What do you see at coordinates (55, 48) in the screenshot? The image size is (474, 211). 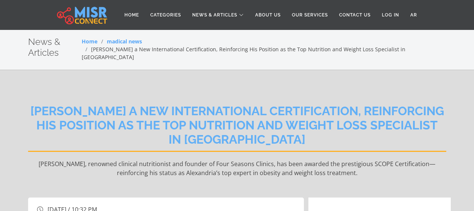 I see `h2: News & Articles` at bounding box center [55, 48].